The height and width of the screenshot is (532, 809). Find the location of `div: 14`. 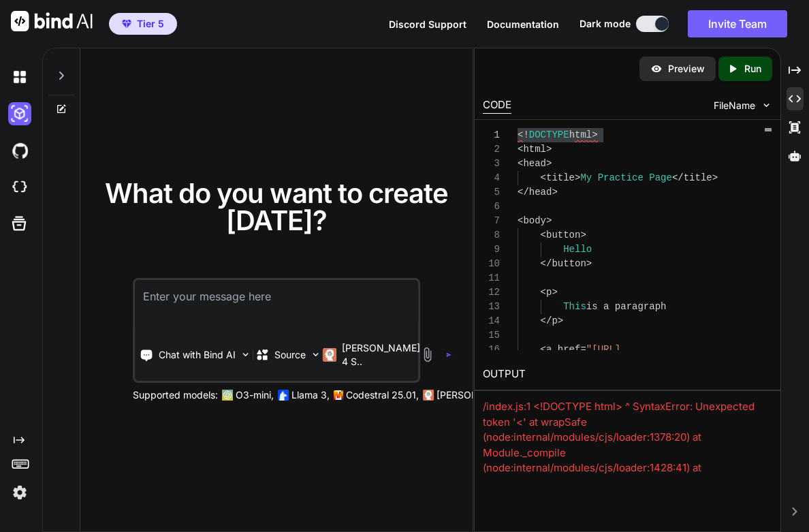

div: 14 is located at coordinates (491, 321).